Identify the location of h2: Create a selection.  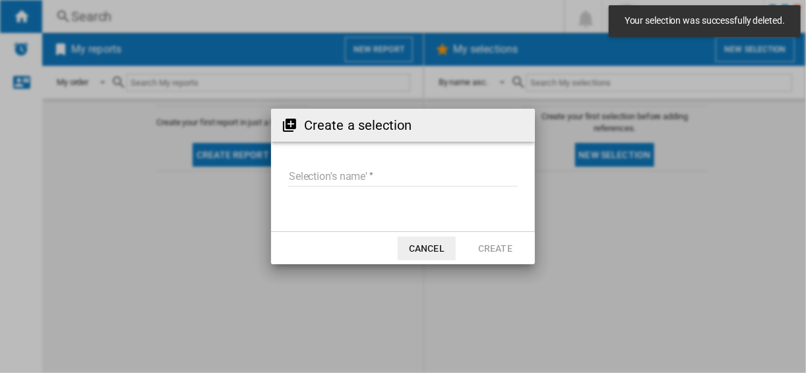
(358, 125).